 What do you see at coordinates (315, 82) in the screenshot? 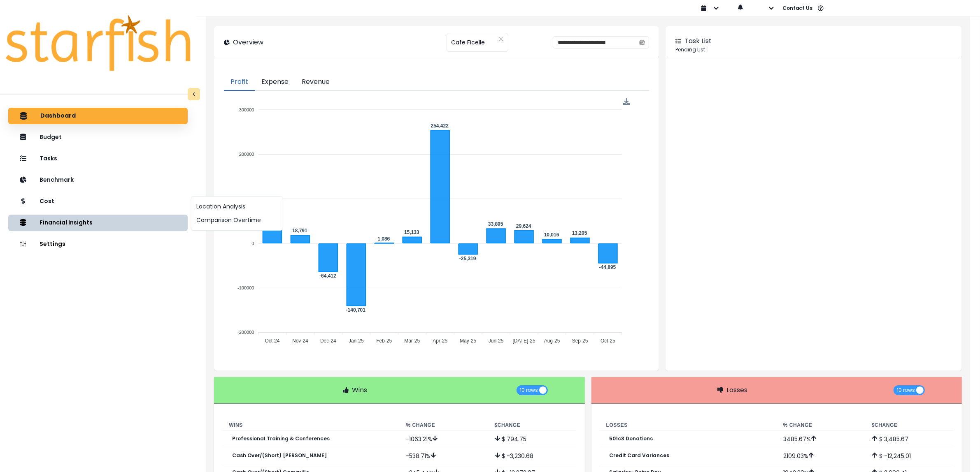
I see `button: Revenue` at bounding box center [315, 82].